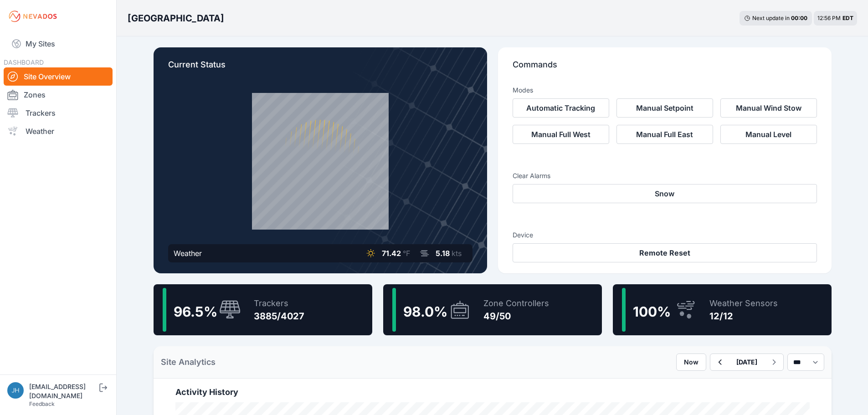  Describe the element at coordinates (516, 304) in the screenshot. I see `div: Zone Controllers` at that location.